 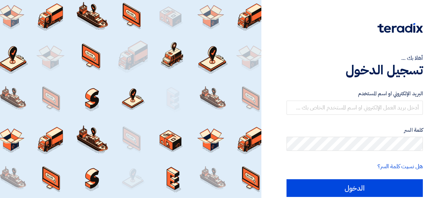 I want to click on div: أهلا بك ..., so click(x=355, y=58).